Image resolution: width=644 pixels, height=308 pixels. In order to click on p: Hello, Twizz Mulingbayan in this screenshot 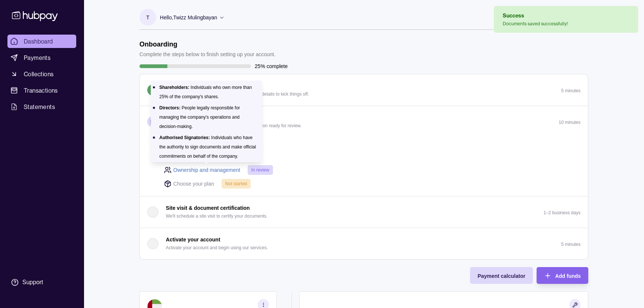, I will do `click(188, 17)`.